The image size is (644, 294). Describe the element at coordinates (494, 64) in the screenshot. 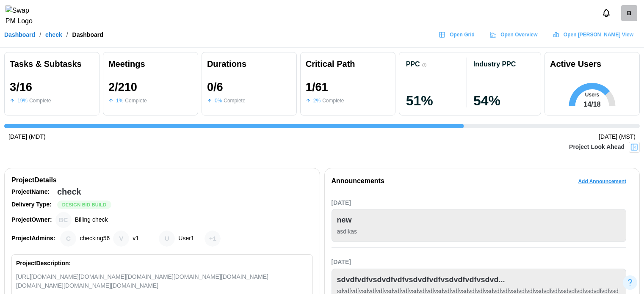

I see `div: Industry PPC` at that location.